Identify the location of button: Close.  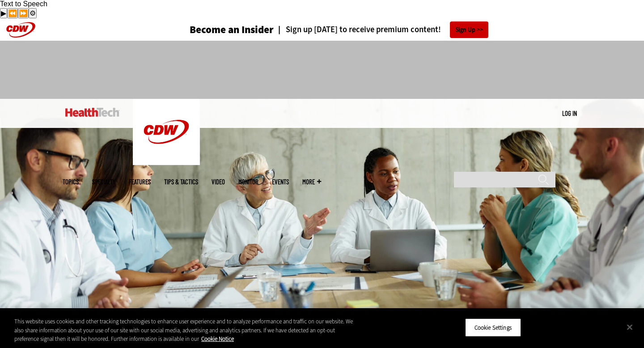
(630, 327).